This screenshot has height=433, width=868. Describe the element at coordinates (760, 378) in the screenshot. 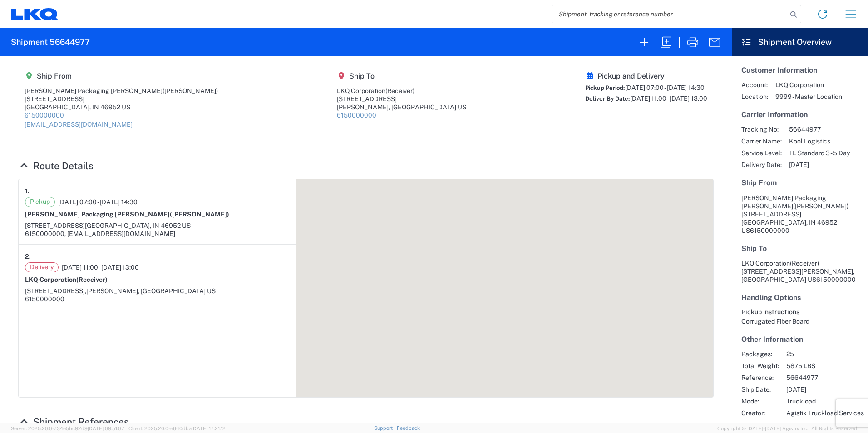

I see `span: Reference:` at that location.